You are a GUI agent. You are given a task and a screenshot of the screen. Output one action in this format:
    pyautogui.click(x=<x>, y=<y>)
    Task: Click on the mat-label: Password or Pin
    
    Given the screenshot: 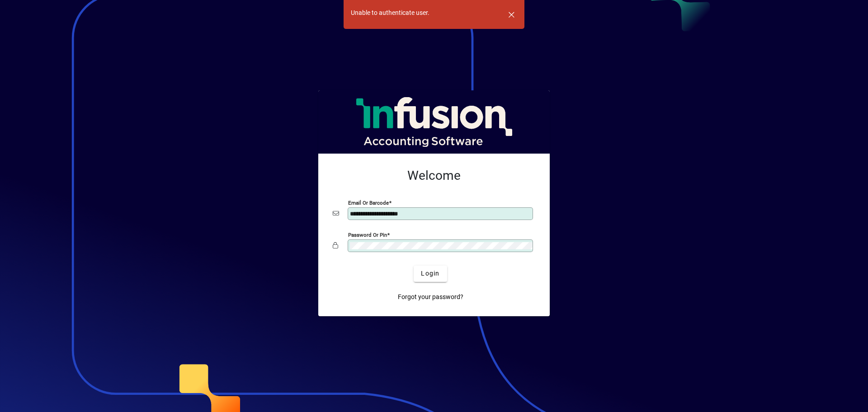 What is the action you would take?
    pyautogui.click(x=367, y=235)
    